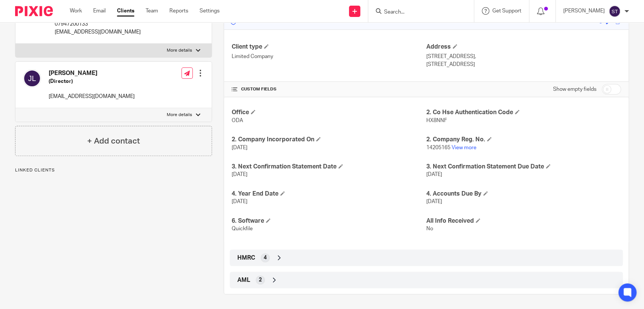 The width and height of the screenshot is (644, 309). Describe the element at coordinates (523, 167) in the screenshot. I see `h4: 3. Next Confirmation Statement Due Date` at that location.